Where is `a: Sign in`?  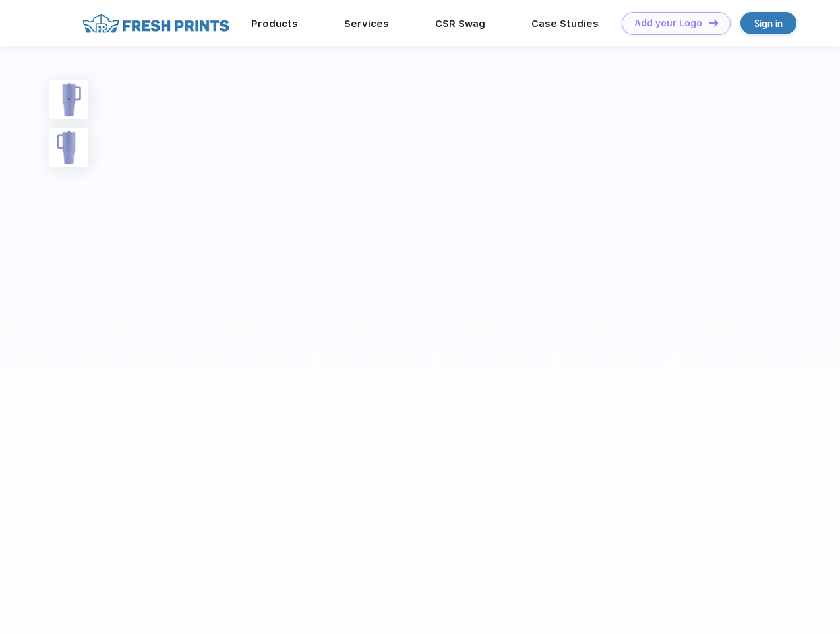 a: Sign in is located at coordinates (769, 23).